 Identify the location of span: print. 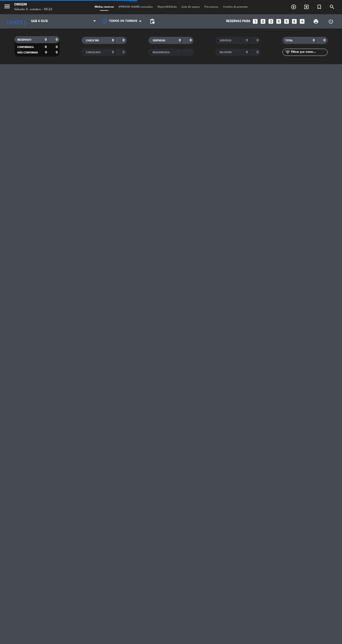
(316, 21).